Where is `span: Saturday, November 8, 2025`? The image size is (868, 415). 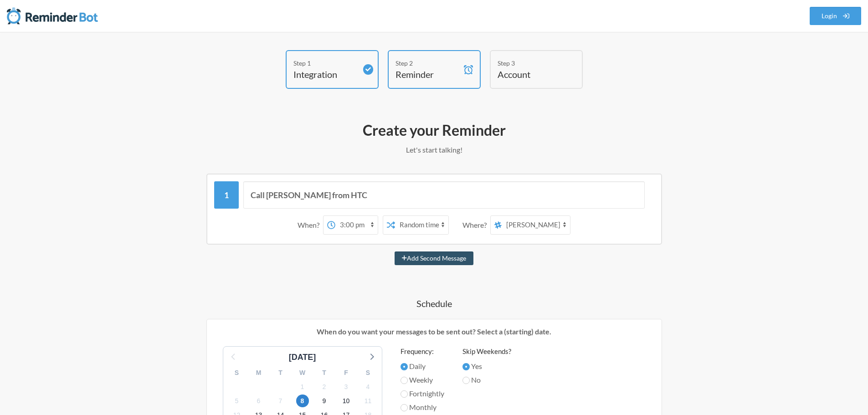 span: Saturday, November 8, 2025 is located at coordinates (302, 401).